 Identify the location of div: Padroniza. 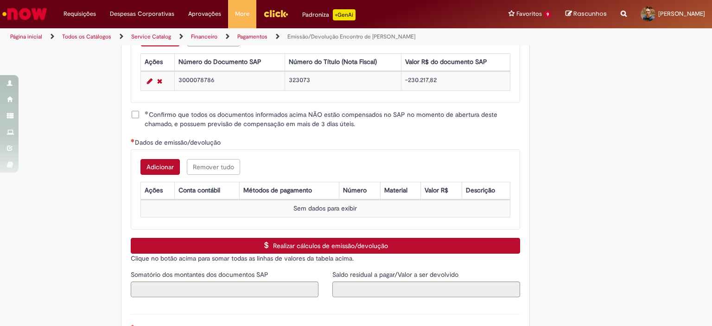
(329, 15).